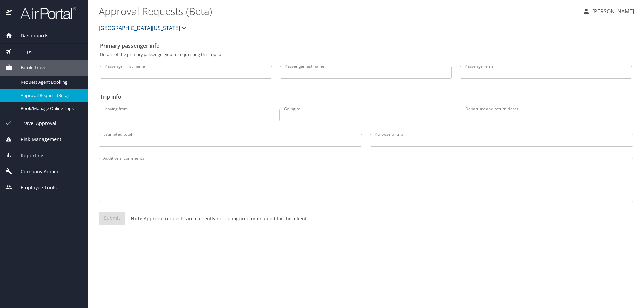 This screenshot has width=644, height=308. Describe the element at coordinates (37, 140) in the screenshot. I see `span: Risk Management` at that location.